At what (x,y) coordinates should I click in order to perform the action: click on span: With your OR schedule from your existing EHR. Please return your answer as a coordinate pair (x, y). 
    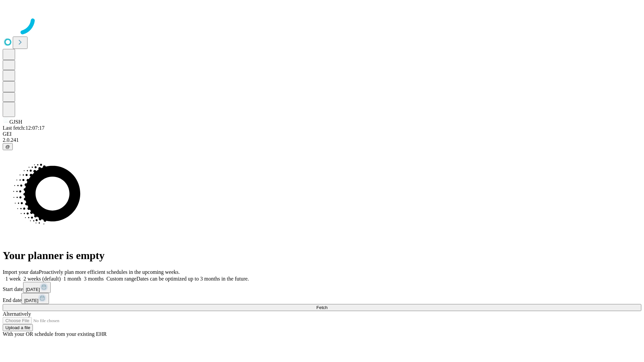
    Looking at the image, I should click on (55, 334).